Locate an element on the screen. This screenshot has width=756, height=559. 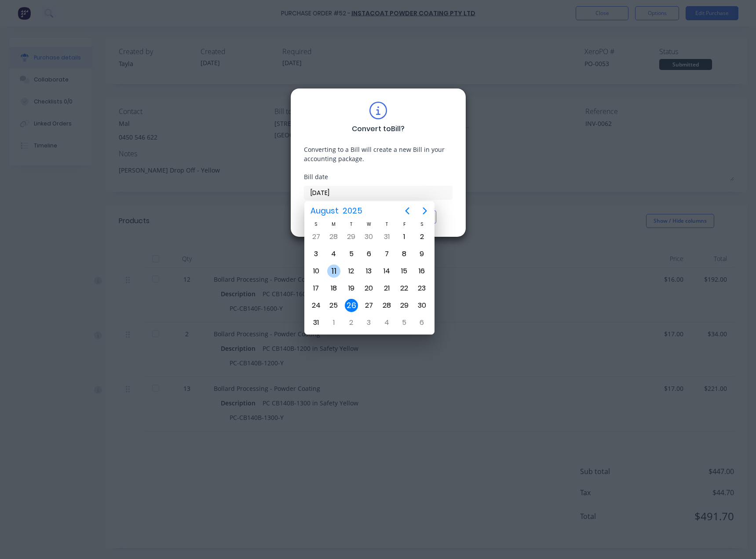
div: Convert to Bill ? is located at coordinates (378, 129).